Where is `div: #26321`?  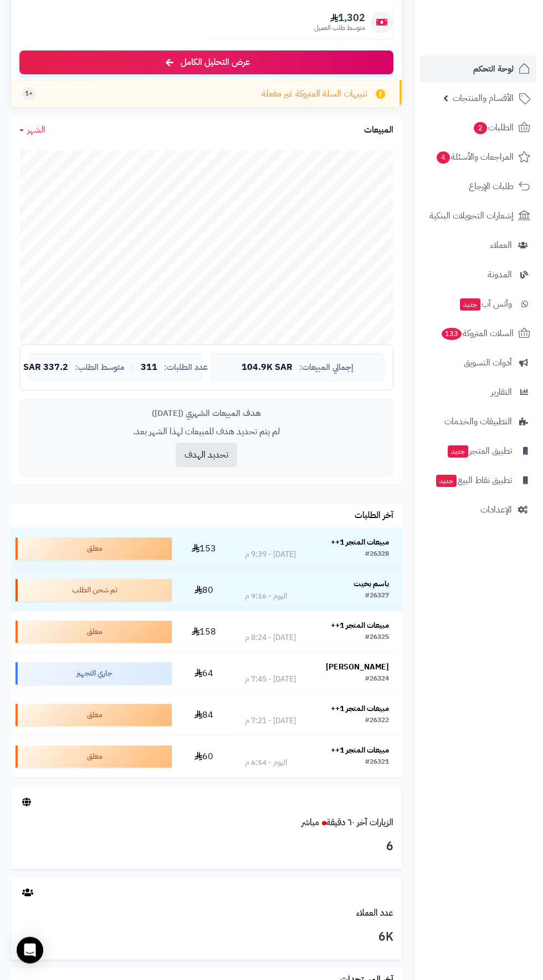 div: #26321 is located at coordinates (377, 762).